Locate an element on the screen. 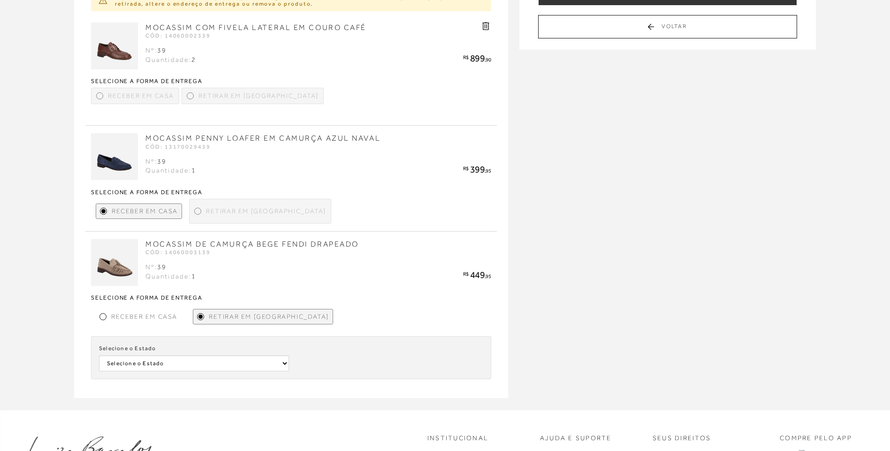 The height and width of the screenshot is (451, 890). span: CÓD: 14060002339 is located at coordinates (178, 36).